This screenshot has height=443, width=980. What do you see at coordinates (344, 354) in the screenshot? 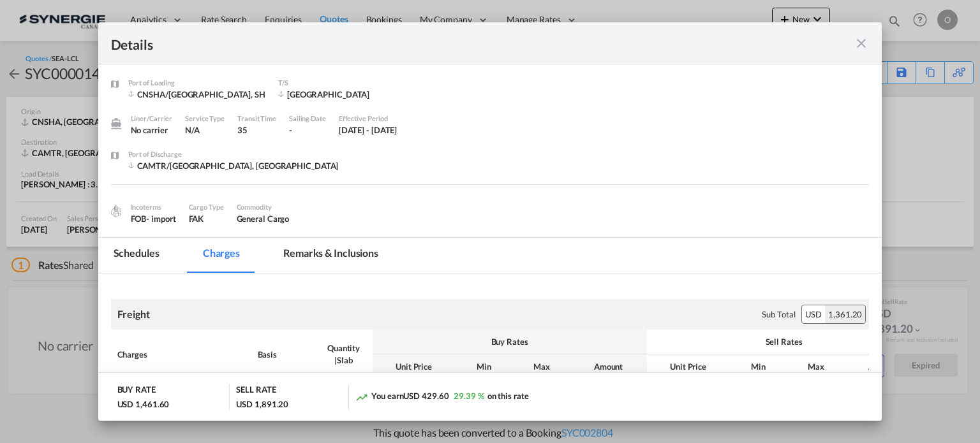
I see `div: Quantity | Slab` at bounding box center [344, 354].